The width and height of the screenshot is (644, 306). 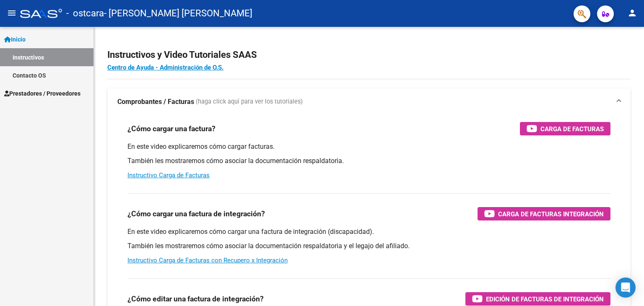 I want to click on span: (haga click aquí para ver los tutoriales), so click(x=249, y=102).